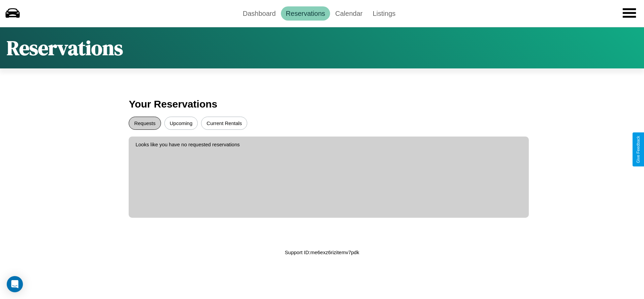 Image resolution: width=644 pixels, height=299 pixels. Describe the element at coordinates (349, 14) in the screenshot. I see `a: Calendar` at that location.